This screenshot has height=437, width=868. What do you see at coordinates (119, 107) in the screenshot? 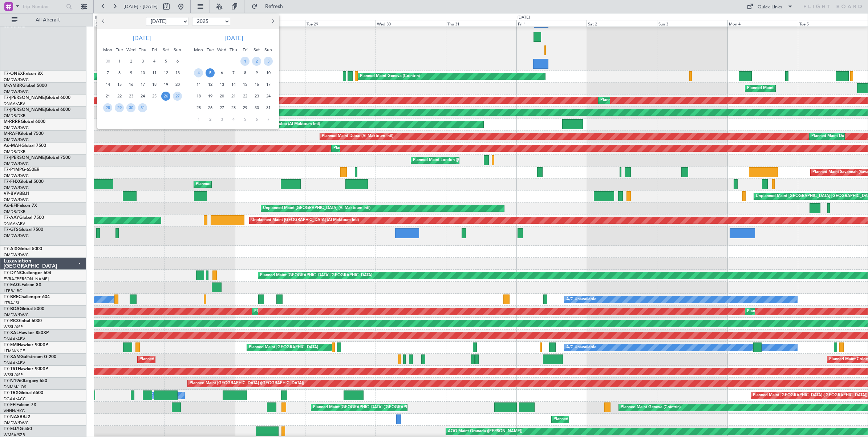
I see `span: 29` at bounding box center [119, 107].